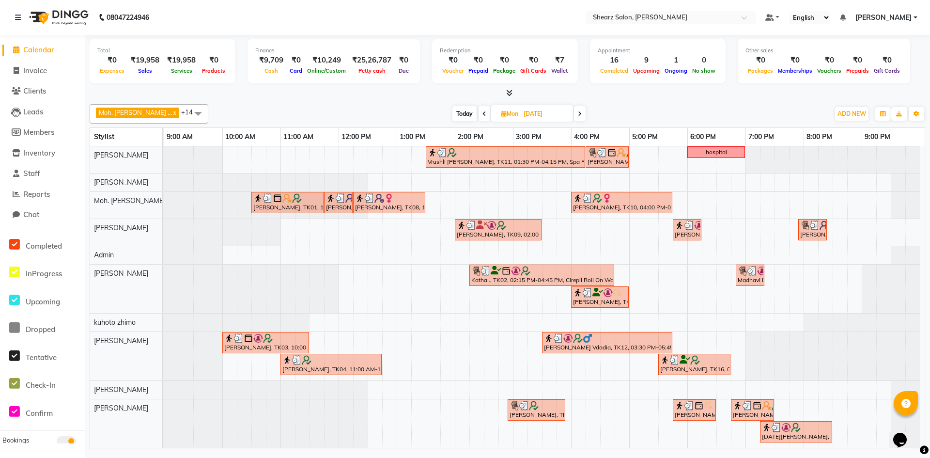  Describe the element at coordinates (750, 275) in the screenshot. I see `div: Madhavi Dad ., TK21, 06:50 PM-07:20 PM, Hair styling,Saree draping` at that location.